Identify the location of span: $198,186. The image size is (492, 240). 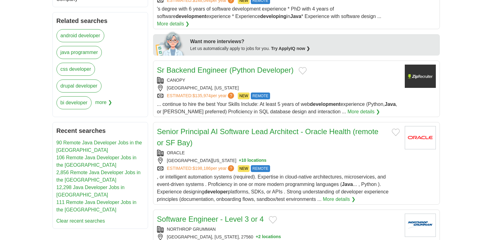
(202, 168).